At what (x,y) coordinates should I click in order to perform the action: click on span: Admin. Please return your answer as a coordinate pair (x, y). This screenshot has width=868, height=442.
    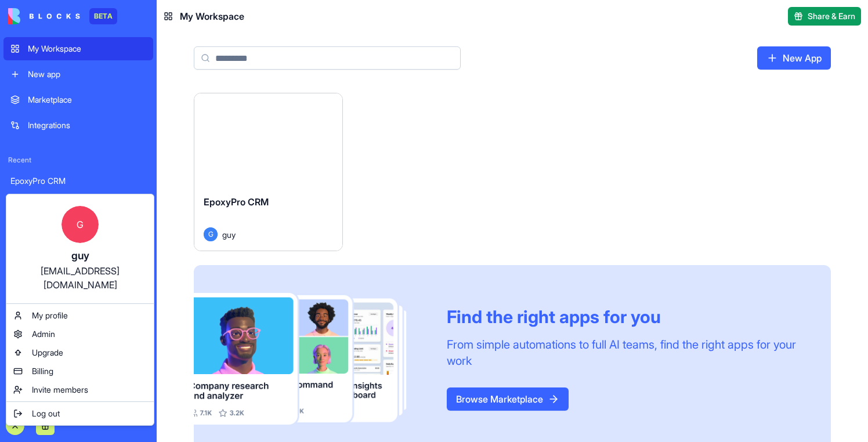
    Looking at the image, I should click on (44, 334).